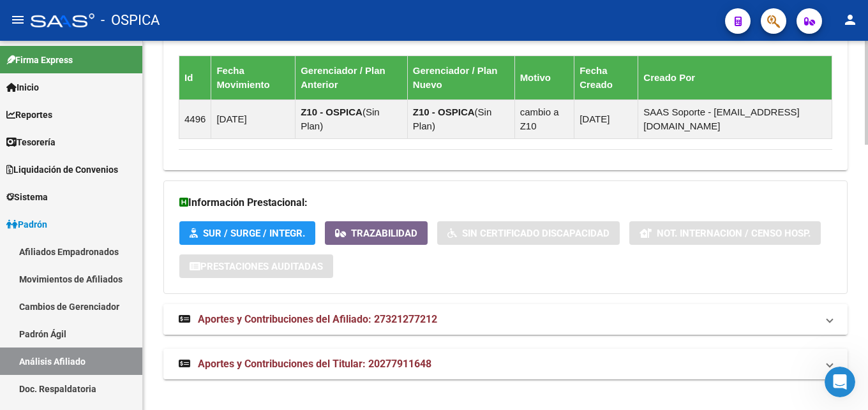  Describe the element at coordinates (195, 77) in the screenshot. I see `th: Id` at that location.